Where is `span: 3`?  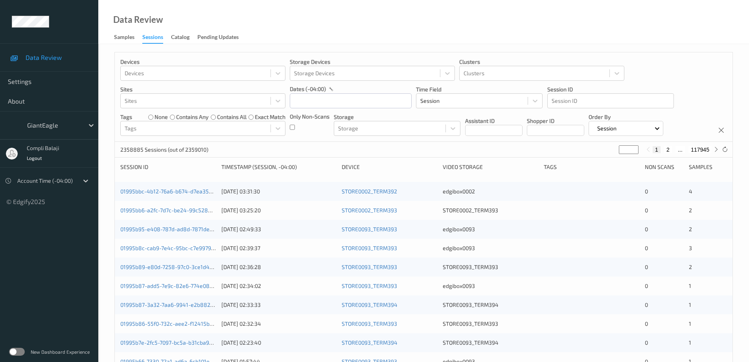 span: 3 is located at coordinates (691, 247).